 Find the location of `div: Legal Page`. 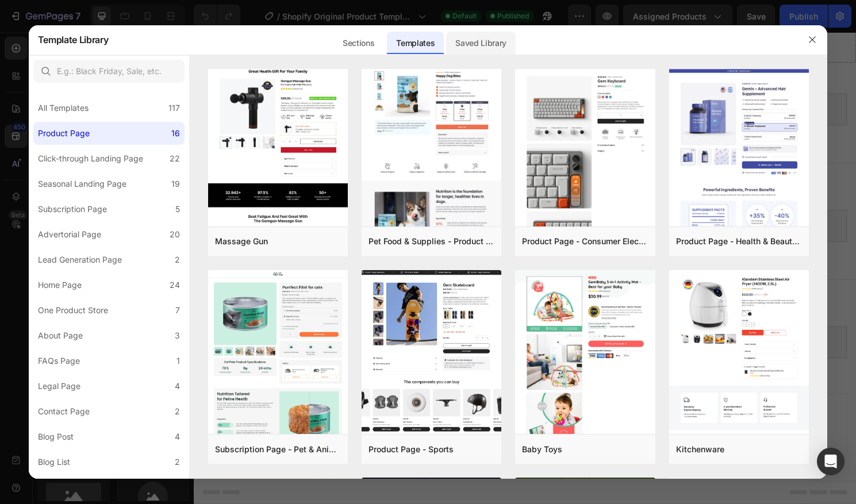

div: Legal Page is located at coordinates (59, 386).